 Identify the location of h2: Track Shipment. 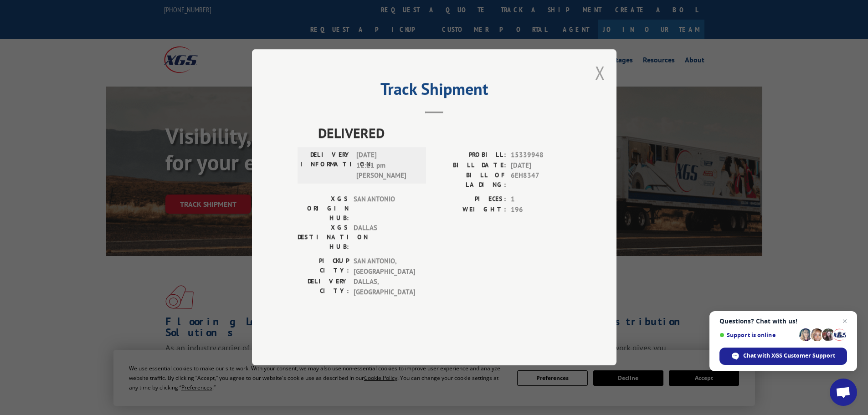
(434, 91).